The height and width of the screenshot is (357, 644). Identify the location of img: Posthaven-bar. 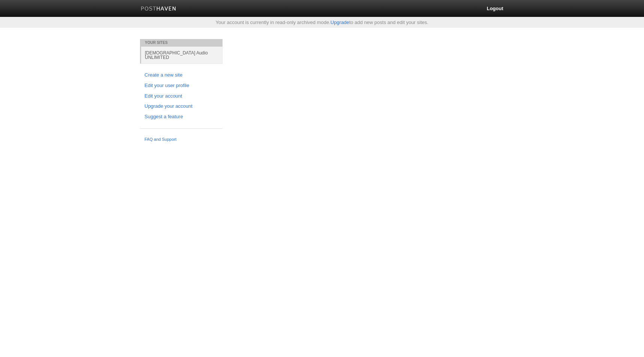
(158, 9).